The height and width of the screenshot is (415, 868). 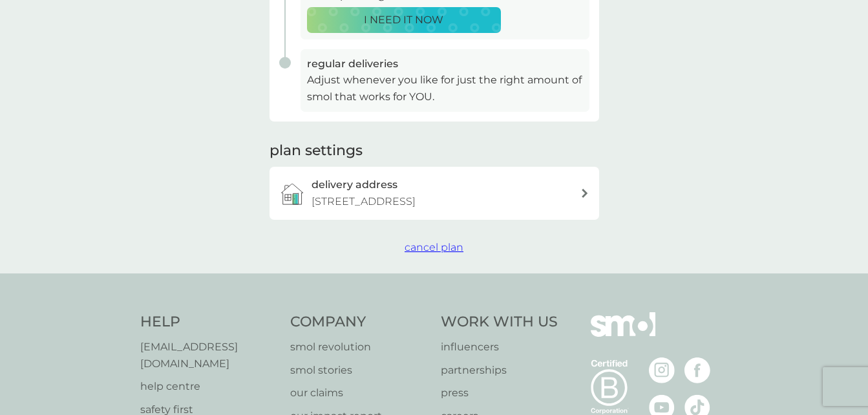 What do you see at coordinates (433, 248) in the screenshot?
I see `button: cancel plan` at bounding box center [433, 248].